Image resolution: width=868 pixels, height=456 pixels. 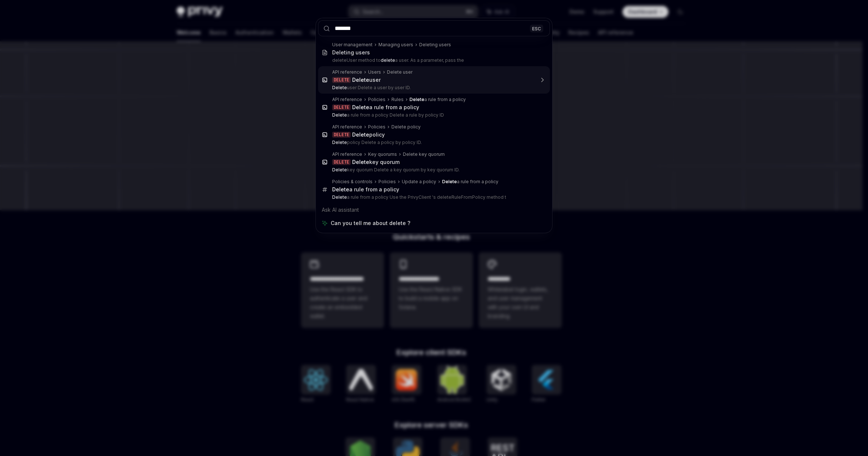 What do you see at coordinates (397, 100) in the screenshot?
I see `div: Rules` at bounding box center [397, 100].